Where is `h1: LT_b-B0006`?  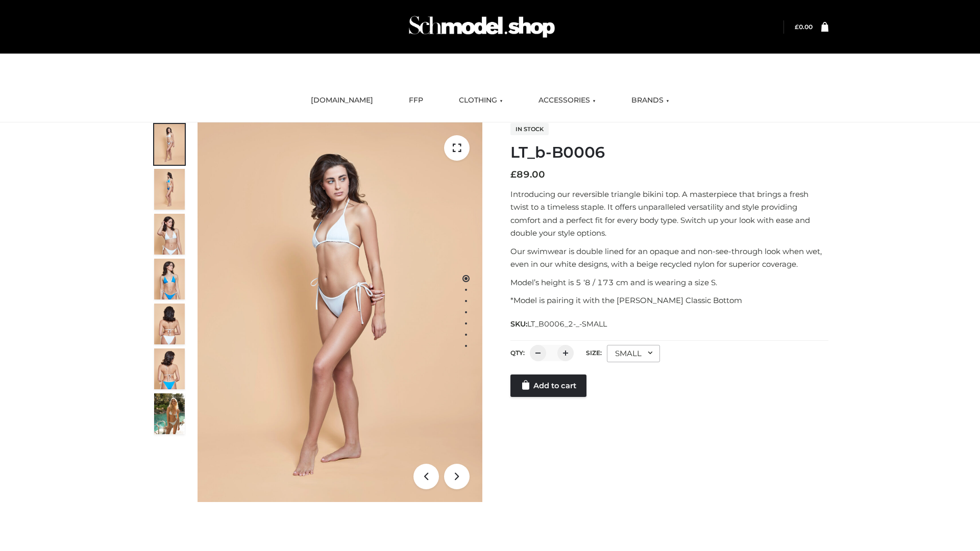 h1: LT_b-B0006 is located at coordinates (669, 153).